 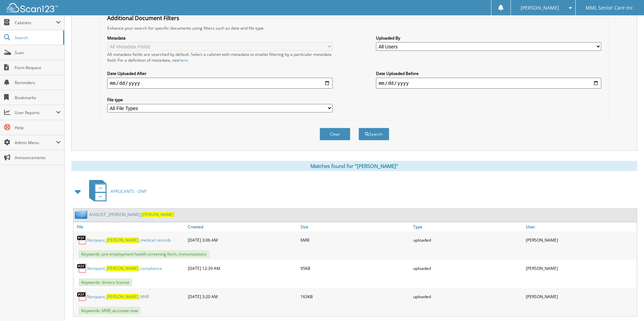 What do you see at coordinates (36, 23) in the screenshot?
I see `span: Cabinets` at bounding box center [36, 23].